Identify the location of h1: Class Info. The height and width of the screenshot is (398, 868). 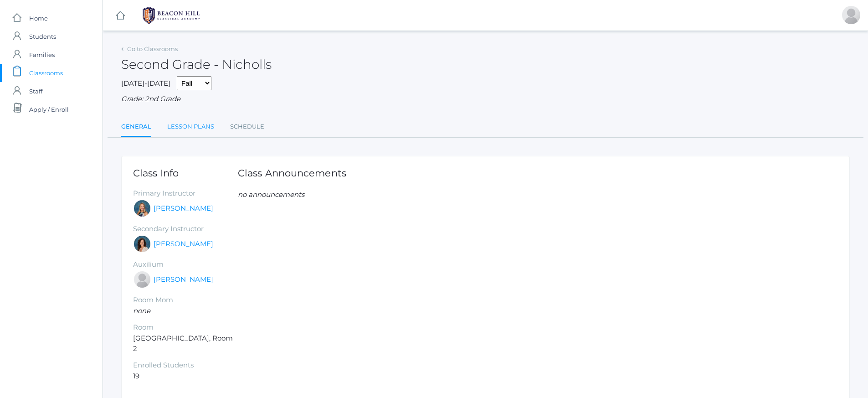
(186, 173).